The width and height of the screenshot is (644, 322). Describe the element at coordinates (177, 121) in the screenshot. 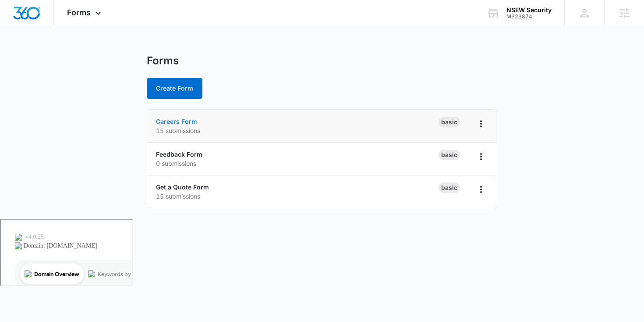

I see `a: Careers Form` at that location.